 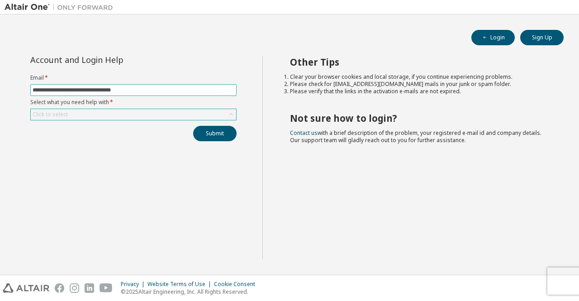 What do you see at coordinates (26, 288) in the screenshot?
I see `img: altair_logo.svg` at bounding box center [26, 288].